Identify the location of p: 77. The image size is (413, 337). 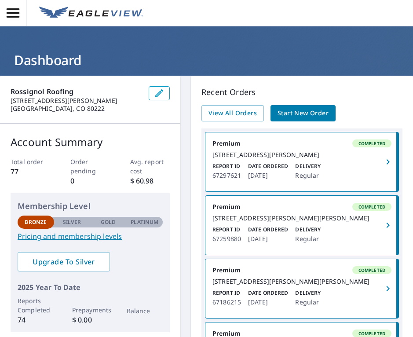
(30, 172).